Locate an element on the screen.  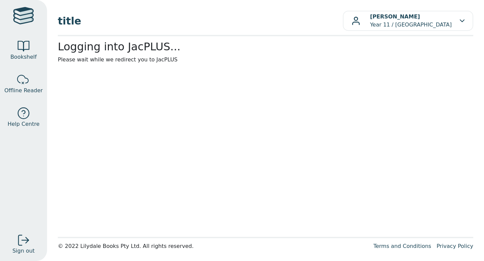
a: Privacy Policy is located at coordinates (455, 246).